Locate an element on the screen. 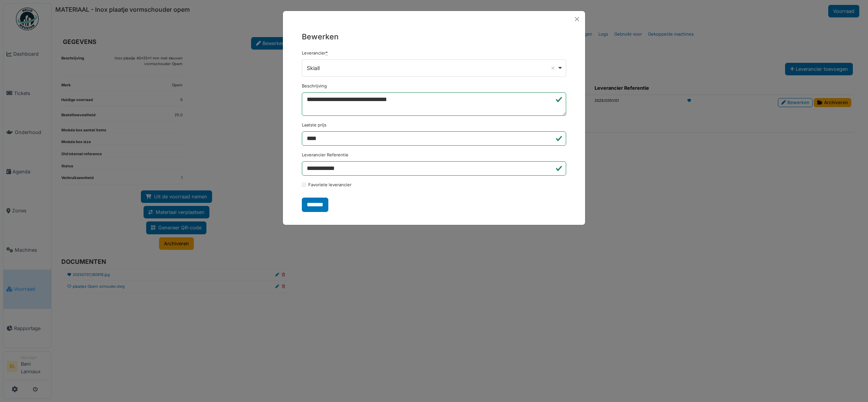  label: Leverancier Referentie is located at coordinates (325, 155).